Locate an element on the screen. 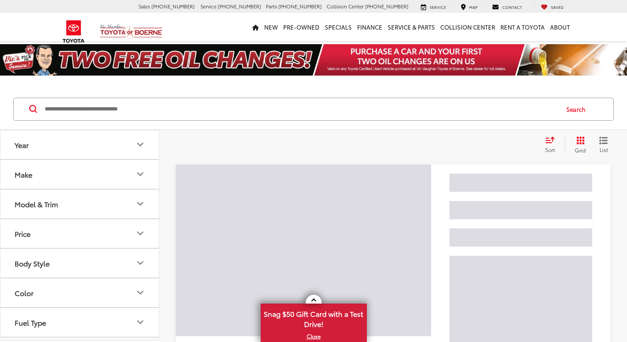 The image size is (627, 342). a: Pre-Owned is located at coordinates (301, 27).